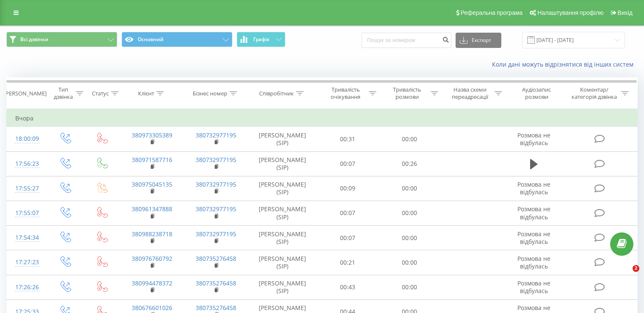 This screenshot has height=313, width=644. Describe the element at coordinates (348, 188) in the screenshot. I see `td: 00:09` at that location.